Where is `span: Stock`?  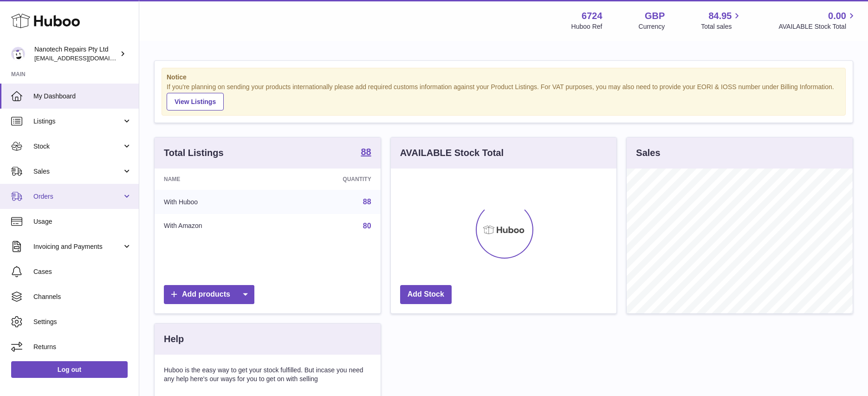 span: Stock is located at coordinates (77, 146).